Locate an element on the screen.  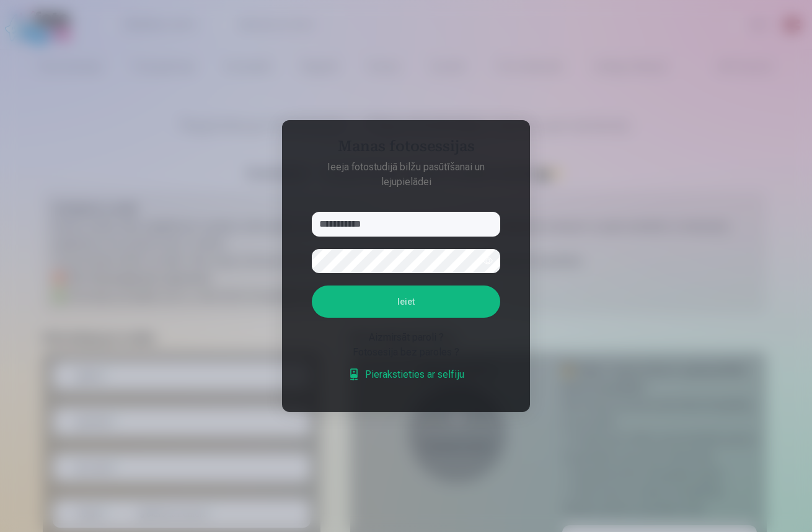
a: Pierakstieties ar selfiju is located at coordinates (406, 375).